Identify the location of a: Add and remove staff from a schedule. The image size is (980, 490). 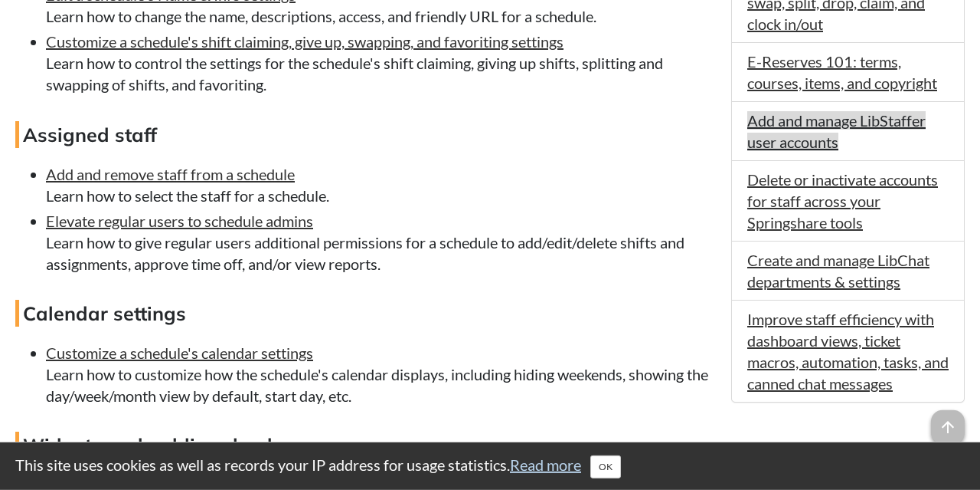
(170, 174).